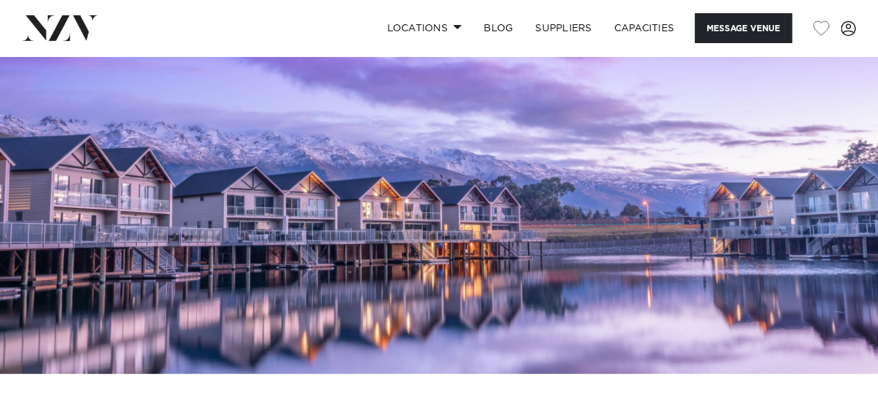 This screenshot has width=878, height=412. What do you see at coordinates (743, 28) in the screenshot?
I see `button: Message Venue` at bounding box center [743, 28].